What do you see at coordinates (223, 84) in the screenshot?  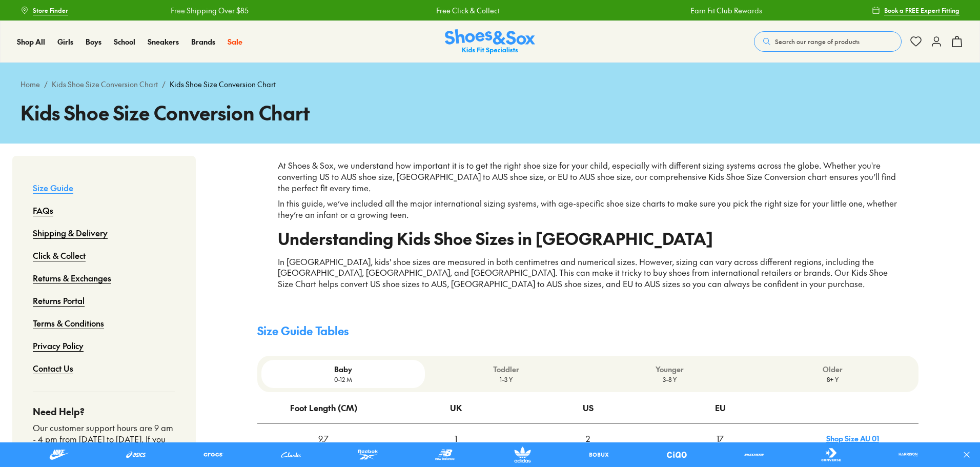 I see `span: Kids Shoe Size Conversion Chart` at bounding box center [223, 84].